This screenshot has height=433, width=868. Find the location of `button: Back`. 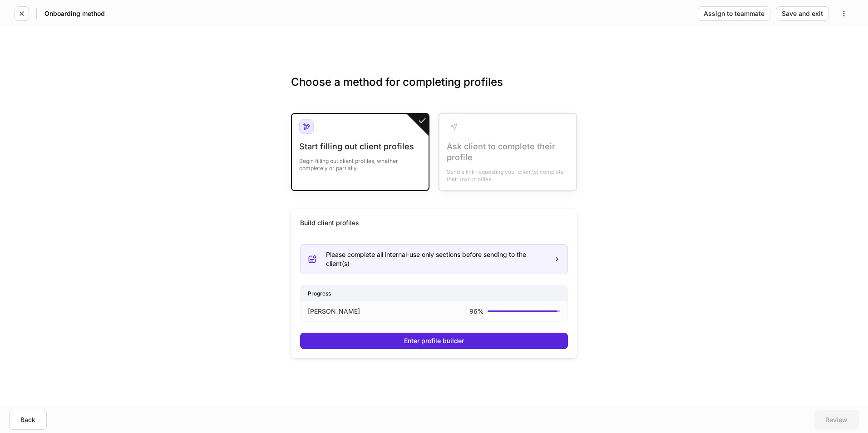

button: Back is located at coordinates (27, 420).